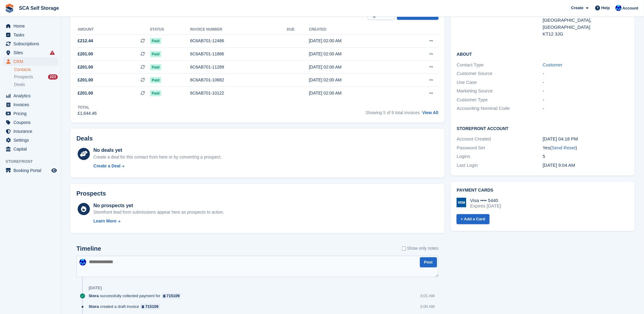 Image resolution: width=644 pixels, height=314 pixels. What do you see at coordinates (32, 171) in the screenshot?
I see `span: Booking Portal` at bounding box center [32, 171].